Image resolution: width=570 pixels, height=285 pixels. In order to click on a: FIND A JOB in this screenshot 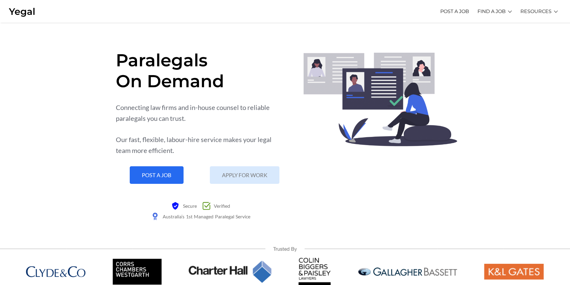, I will do `click(492, 11)`.